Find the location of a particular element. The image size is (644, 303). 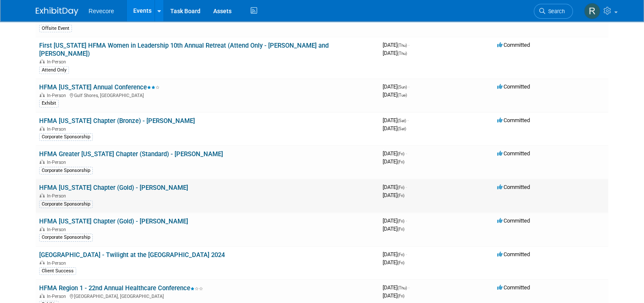

span: (Tue) is located at coordinates (402, 95).